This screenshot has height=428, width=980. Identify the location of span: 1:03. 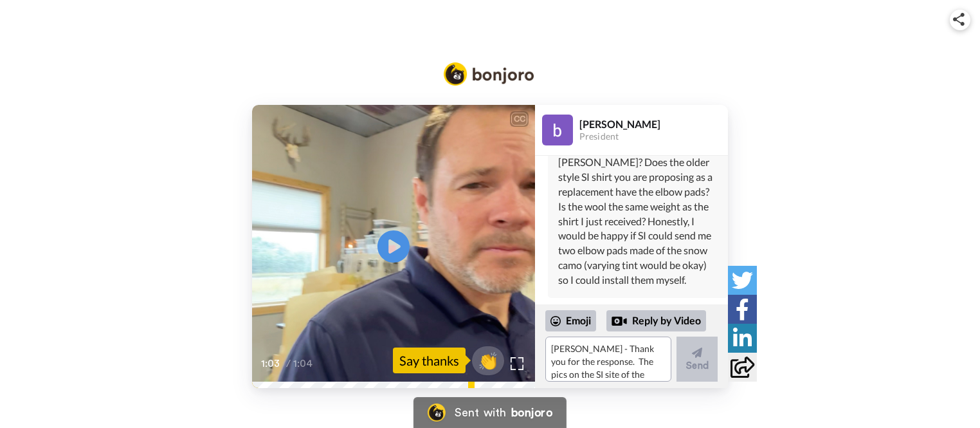
(272, 364).